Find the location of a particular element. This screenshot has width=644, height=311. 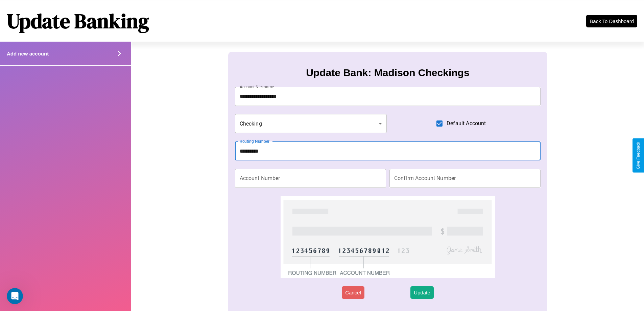

img: check is located at coordinates (388, 237).